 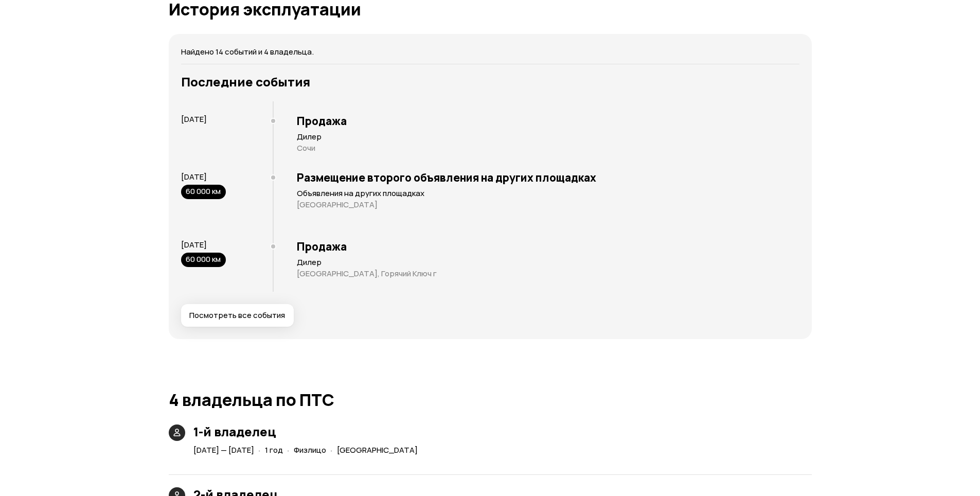 What do you see at coordinates (274, 449) in the screenshot?
I see `span: 1 год` at bounding box center [274, 449].